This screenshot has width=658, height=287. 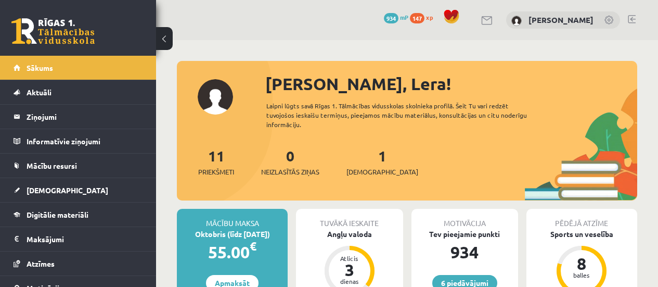 I want to click on a: 934 mP, so click(x=396, y=17).